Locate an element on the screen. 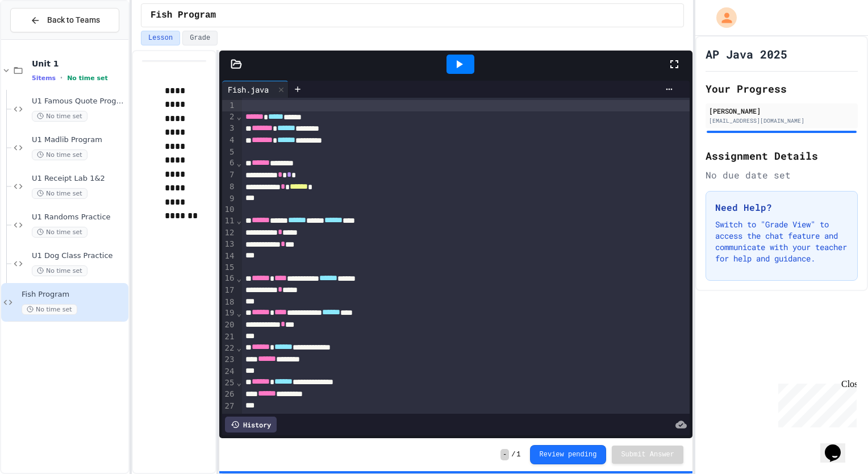  div: Chat with us now!Close is located at coordinates (42, 38).